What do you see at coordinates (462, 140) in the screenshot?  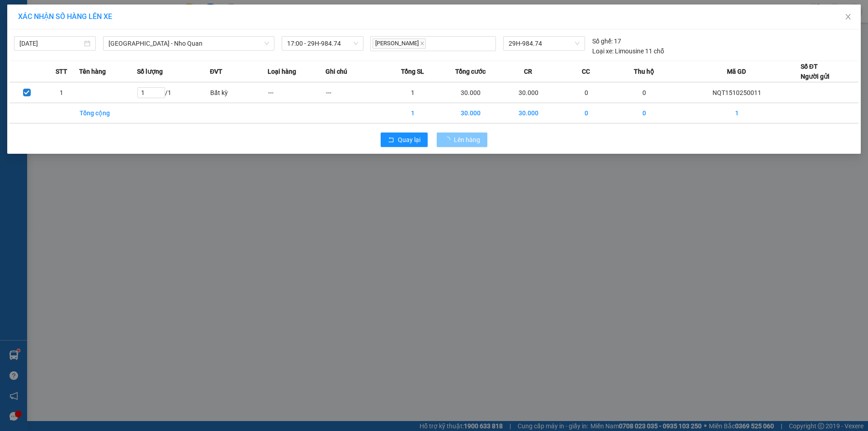 I see `button: Lên hàng` at bounding box center [462, 140].